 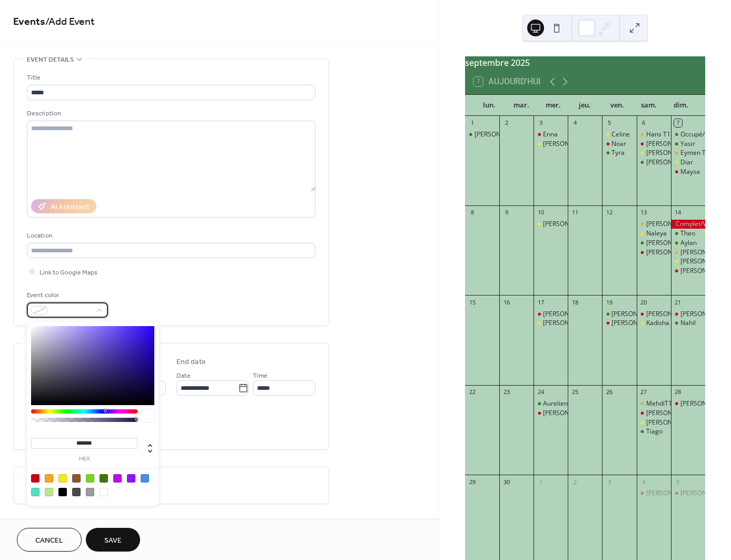 I want to click on button: Cancel, so click(x=49, y=540).